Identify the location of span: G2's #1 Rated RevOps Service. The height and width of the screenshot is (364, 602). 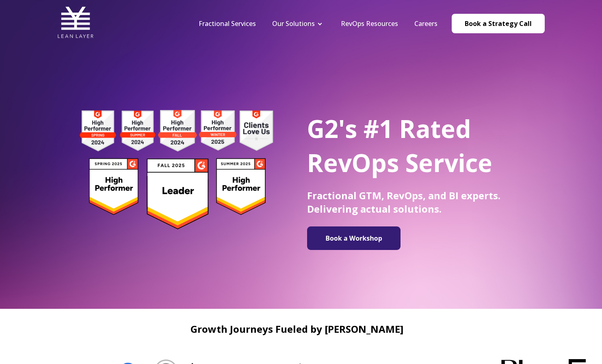
(400, 145).